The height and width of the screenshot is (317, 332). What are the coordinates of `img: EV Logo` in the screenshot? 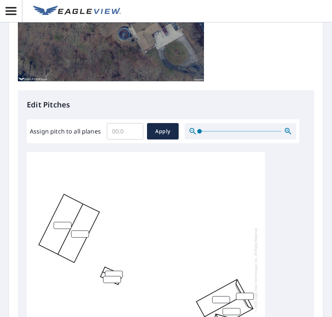 It's located at (77, 11).